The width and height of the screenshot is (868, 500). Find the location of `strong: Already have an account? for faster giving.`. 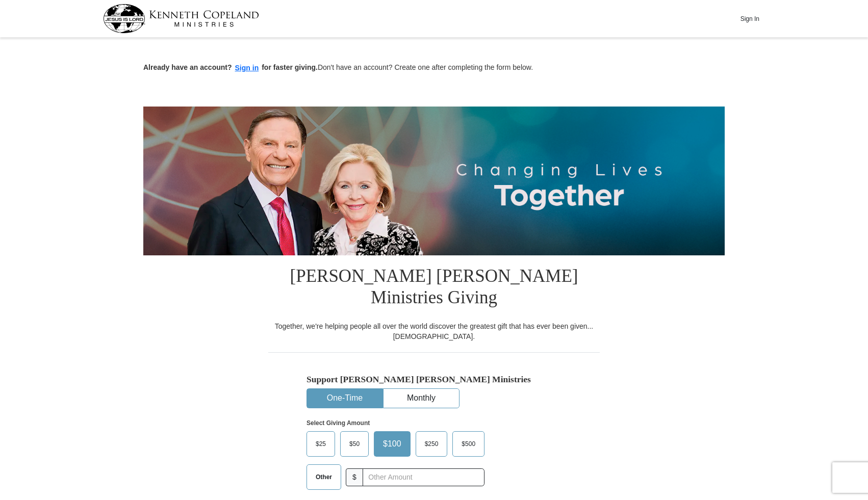

strong: Already have an account? for faster giving. is located at coordinates (230, 67).